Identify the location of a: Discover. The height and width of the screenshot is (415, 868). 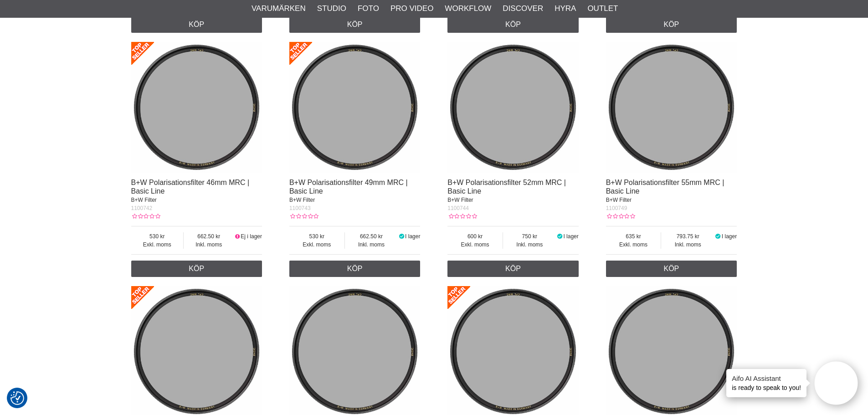
(523, 9).